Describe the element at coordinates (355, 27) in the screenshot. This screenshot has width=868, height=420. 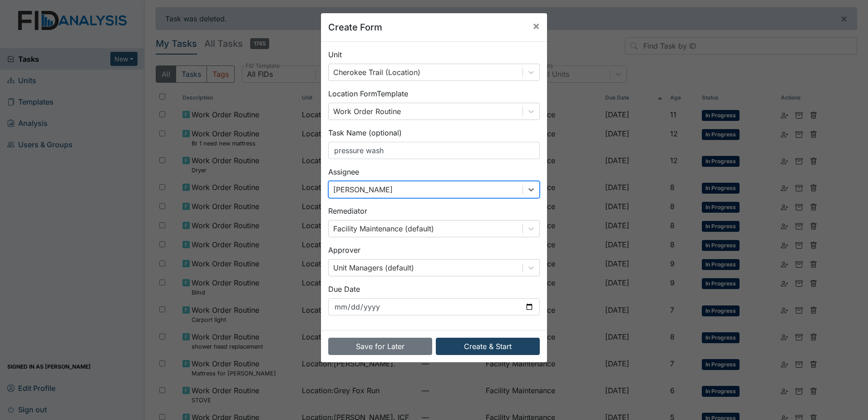
I see `h5: Create Form` at that location.